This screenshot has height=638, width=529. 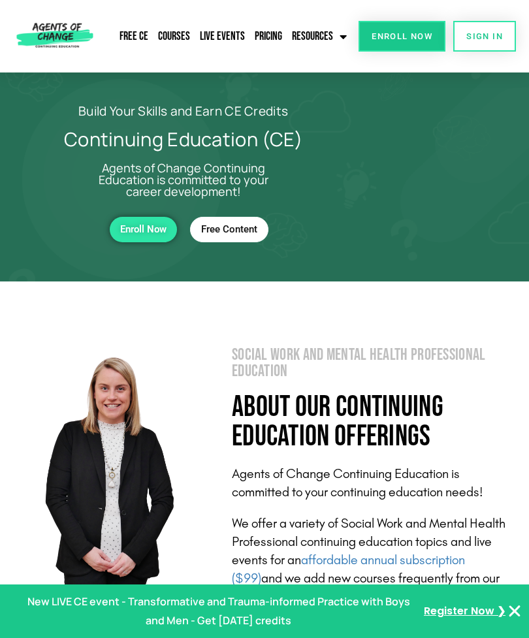 What do you see at coordinates (319, 37) in the screenshot?
I see `a: Resources` at bounding box center [319, 37].